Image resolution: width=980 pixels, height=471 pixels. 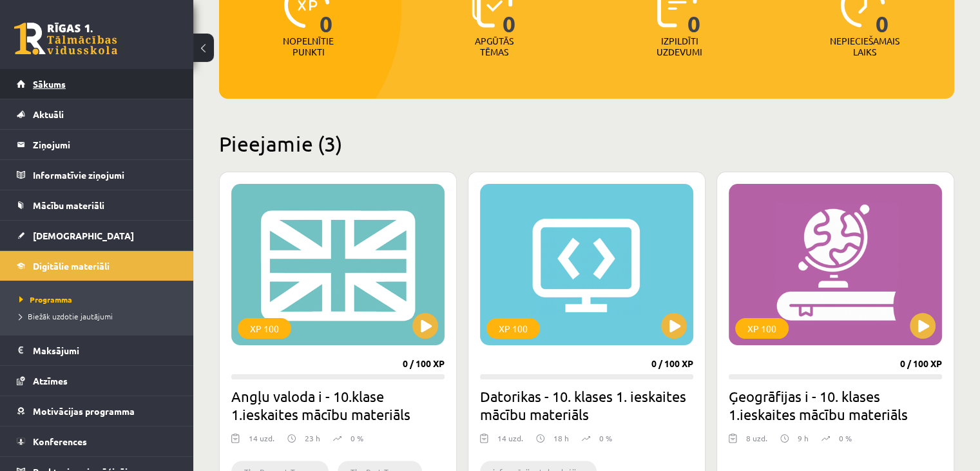 I want to click on span: Atzīmes, so click(x=50, y=380).